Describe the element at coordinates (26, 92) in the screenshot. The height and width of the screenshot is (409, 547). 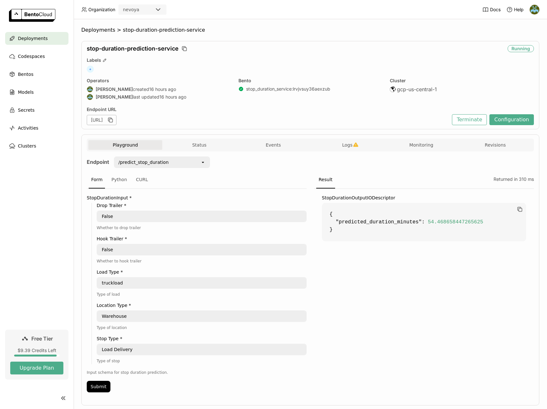
I see `span: Models` at that location.